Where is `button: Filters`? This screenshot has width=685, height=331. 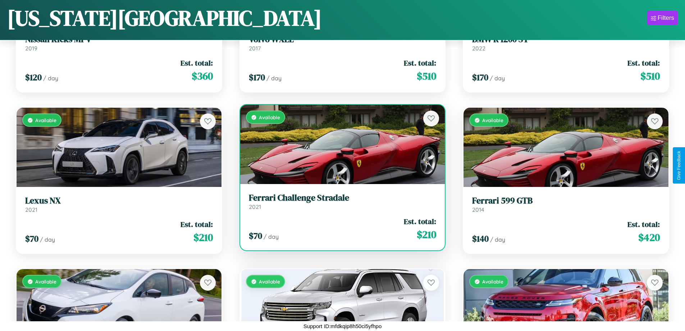
button: Filters is located at coordinates (662, 18).